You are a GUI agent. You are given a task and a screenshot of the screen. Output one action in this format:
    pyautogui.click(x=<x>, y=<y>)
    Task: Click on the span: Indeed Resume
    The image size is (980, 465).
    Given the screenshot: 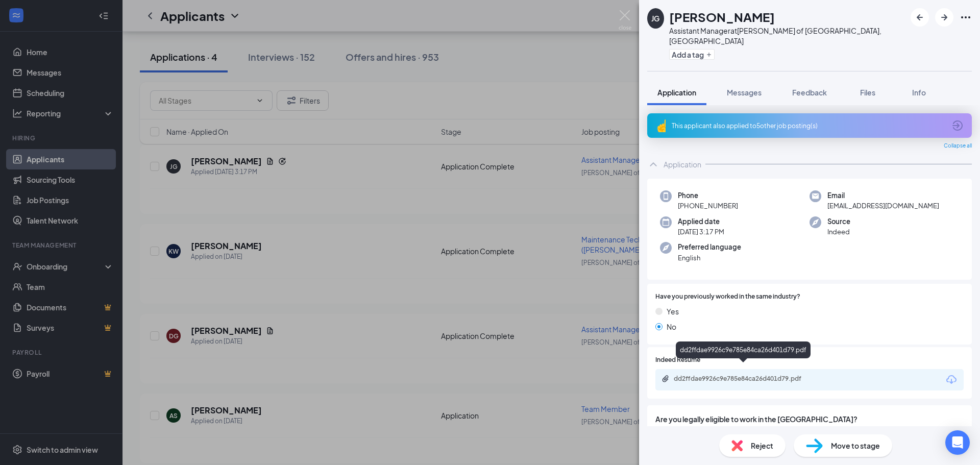 What is the action you would take?
    pyautogui.click(x=678, y=359)
    